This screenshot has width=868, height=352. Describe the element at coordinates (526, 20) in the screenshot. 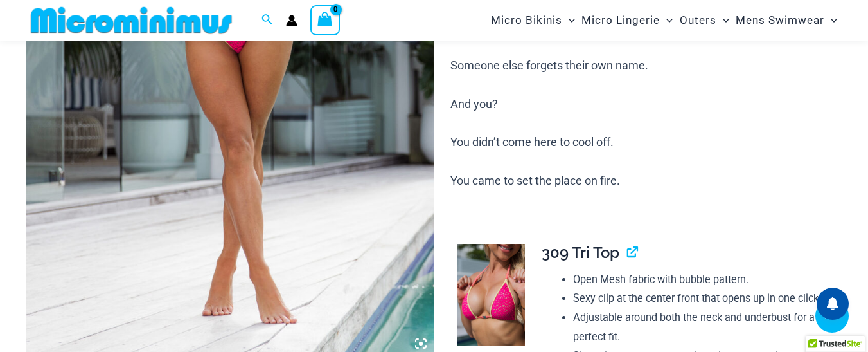

I see `span: Micro Bikinis` at that location.